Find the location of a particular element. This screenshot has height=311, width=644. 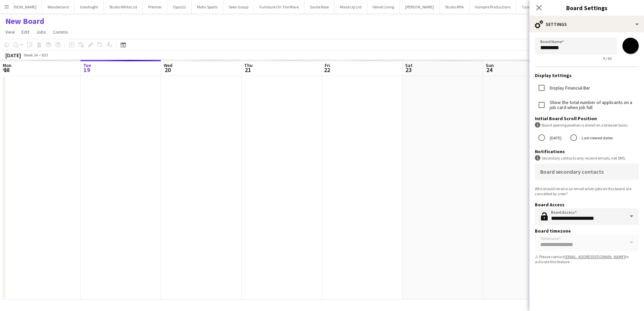

h3: Display Settings is located at coordinates (587, 76).